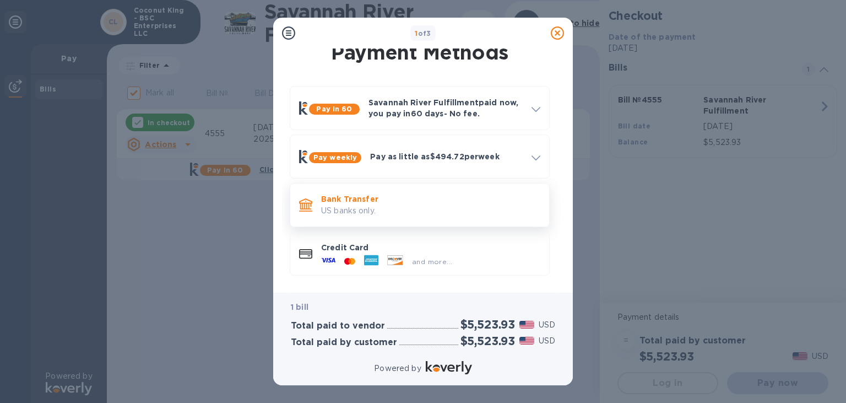 This screenshot has width=846, height=403. What do you see at coordinates (431, 210) in the screenshot?
I see `p: US banks only.` at bounding box center [431, 210].